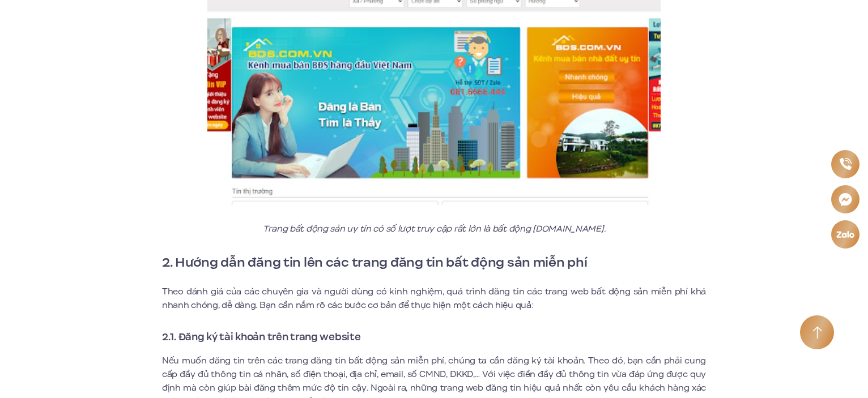  Describe the element at coordinates (844, 234) in the screenshot. I see `img: Zalo icon` at that location.